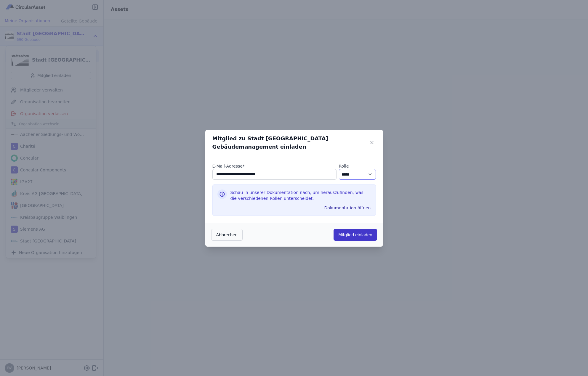 This screenshot has width=588, height=376. What do you see at coordinates (227, 235) in the screenshot?
I see `button: Abbrechen` at bounding box center [227, 235].